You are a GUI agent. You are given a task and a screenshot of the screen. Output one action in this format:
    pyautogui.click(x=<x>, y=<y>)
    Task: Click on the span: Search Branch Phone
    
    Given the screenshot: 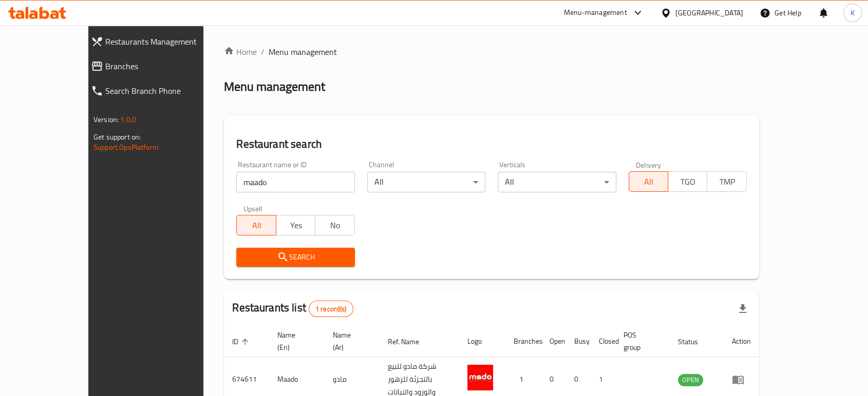 What is the action you would take?
    pyautogui.click(x=165, y=91)
    